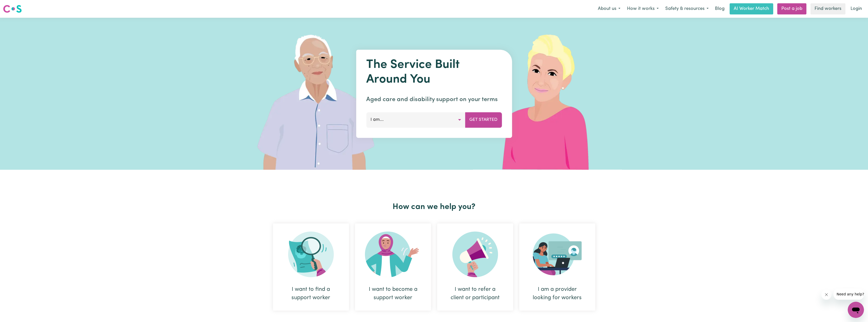  I want to click on button: Safety & resources, so click(687, 9).